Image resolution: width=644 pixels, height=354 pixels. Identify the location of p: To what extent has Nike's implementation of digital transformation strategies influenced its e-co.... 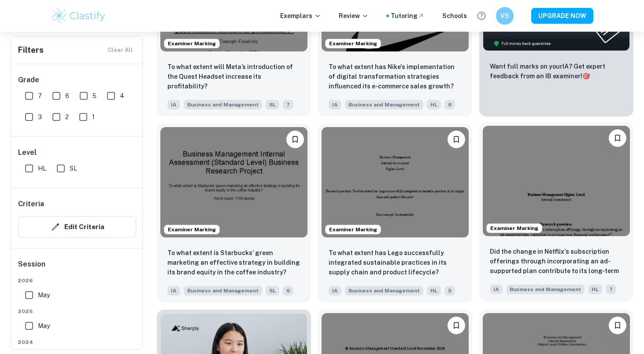
(395, 76).